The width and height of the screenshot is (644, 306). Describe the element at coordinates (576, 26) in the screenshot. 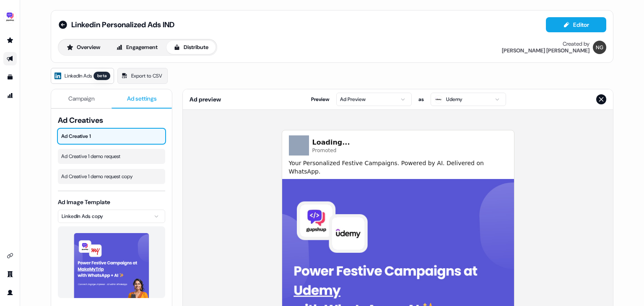

I see `a: Editor` at that location.